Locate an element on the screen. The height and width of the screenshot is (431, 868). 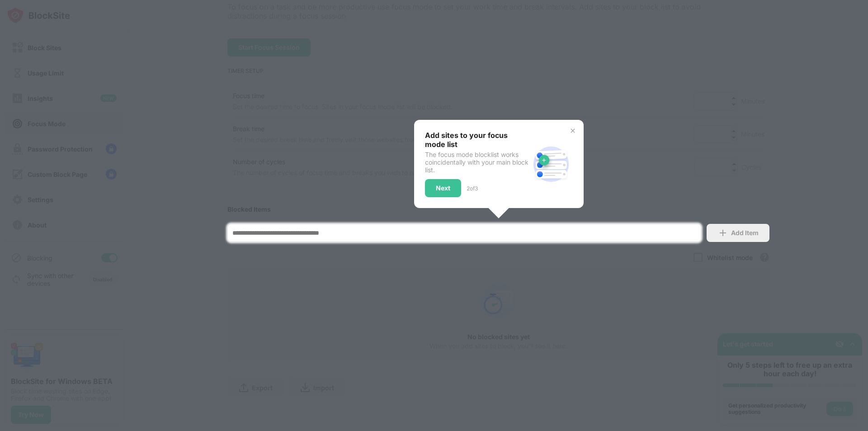
div: Next is located at coordinates (443, 188).